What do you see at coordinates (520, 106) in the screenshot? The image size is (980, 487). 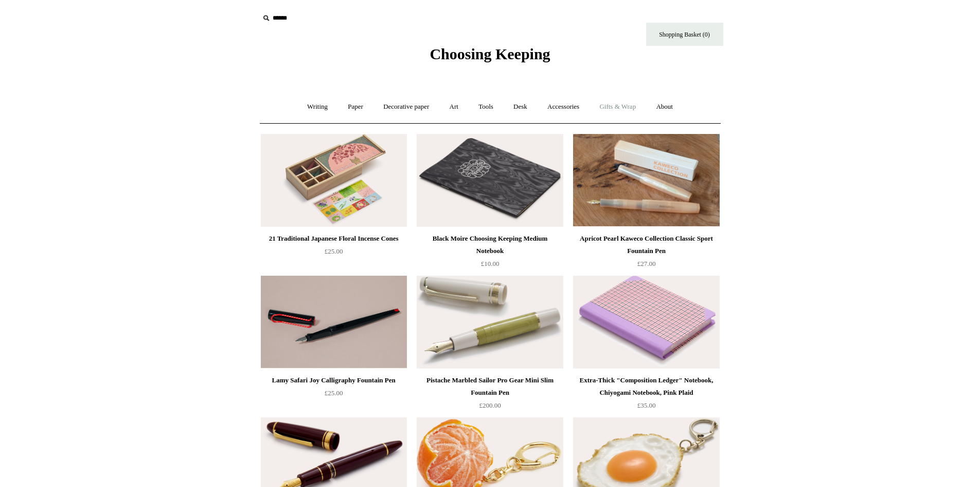 I see `a: Desk` at bounding box center [520, 106].